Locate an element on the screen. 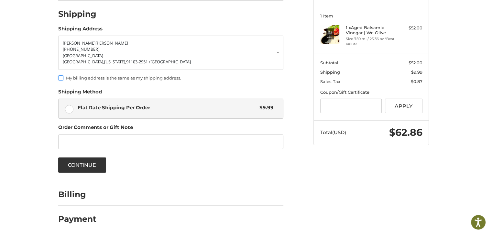 The width and height of the screenshot is (492, 236). button: Apply is located at coordinates (404, 106).